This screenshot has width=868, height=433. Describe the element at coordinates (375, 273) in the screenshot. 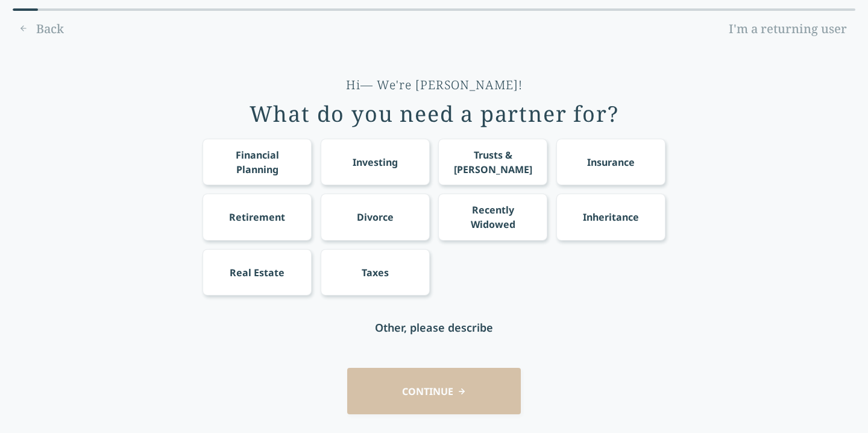

I see `div: Taxes` at that location.